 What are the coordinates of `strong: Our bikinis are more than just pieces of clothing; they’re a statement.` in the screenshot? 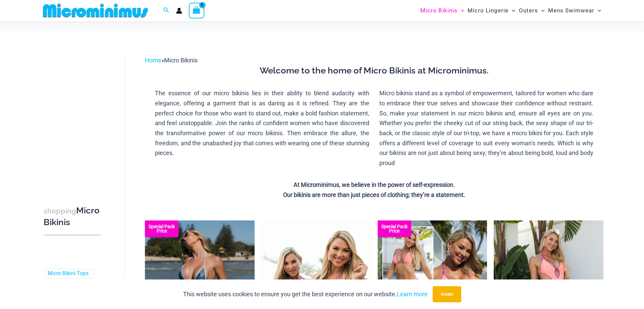 It's located at (374, 195).